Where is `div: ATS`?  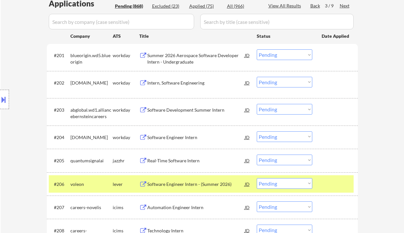
div: ATS is located at coordinates (126, 36).